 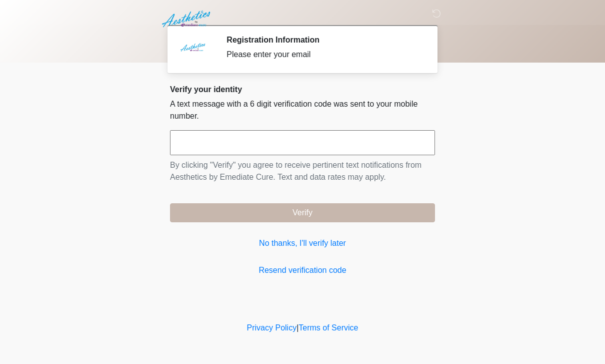 I want to click on img: Aesthetics by Emediate Cure Logo, so click(x=187, y=19).